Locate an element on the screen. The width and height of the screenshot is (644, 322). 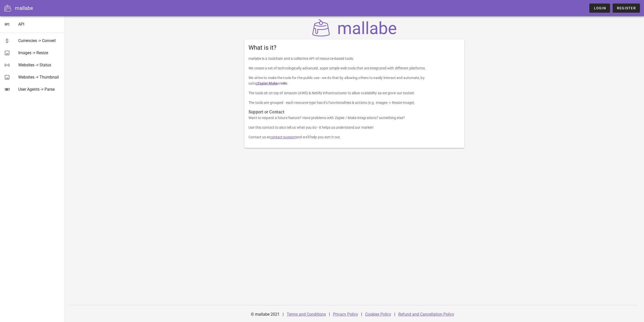
h3: Support or Contact is located at coordinates (354, 112).